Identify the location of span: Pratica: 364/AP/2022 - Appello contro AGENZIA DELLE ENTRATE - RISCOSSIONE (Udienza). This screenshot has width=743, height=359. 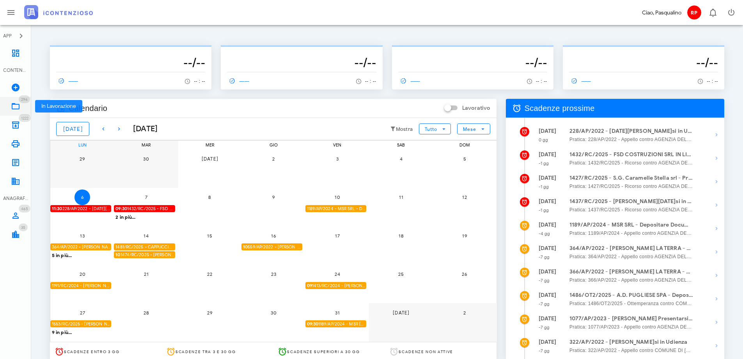
(632, 256).